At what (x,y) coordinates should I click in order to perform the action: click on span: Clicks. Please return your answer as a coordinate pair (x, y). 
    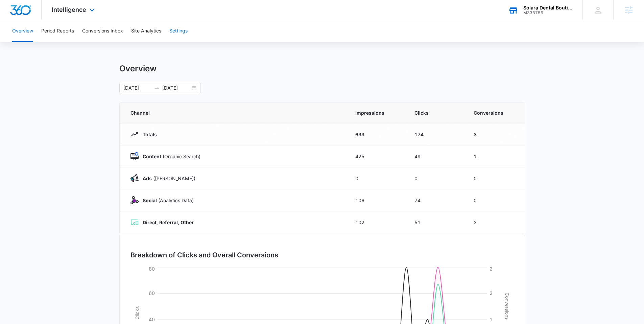
    Looking at the image, I should click on (436, 113).